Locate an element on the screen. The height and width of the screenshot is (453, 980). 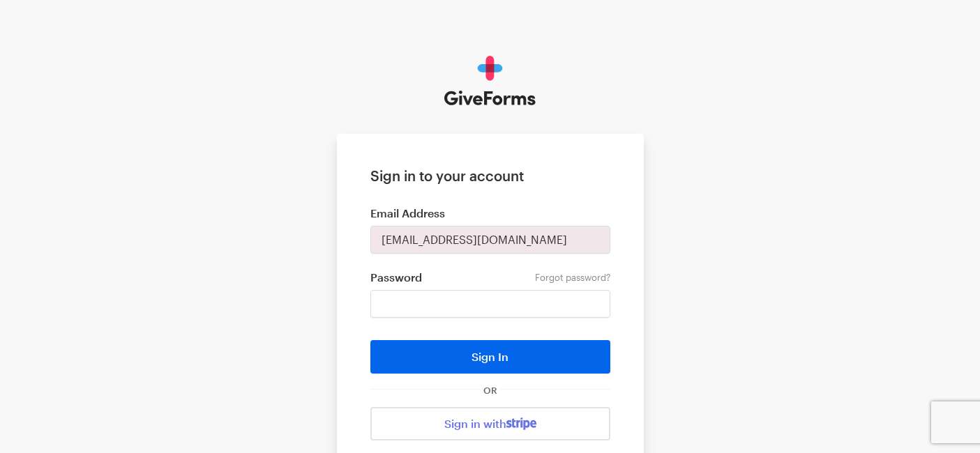
h1: Sign in to your account is located at coordinates (491, 176).